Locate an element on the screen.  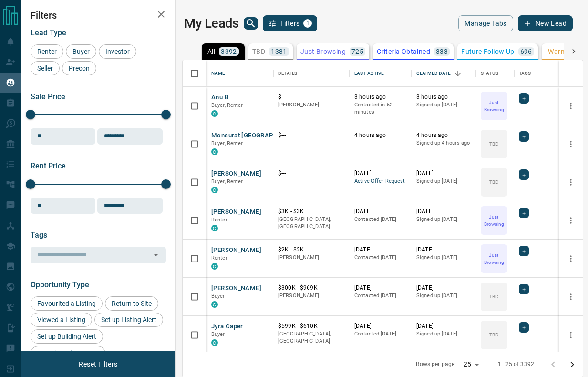
button: search button is located at coordinates (251, 24).